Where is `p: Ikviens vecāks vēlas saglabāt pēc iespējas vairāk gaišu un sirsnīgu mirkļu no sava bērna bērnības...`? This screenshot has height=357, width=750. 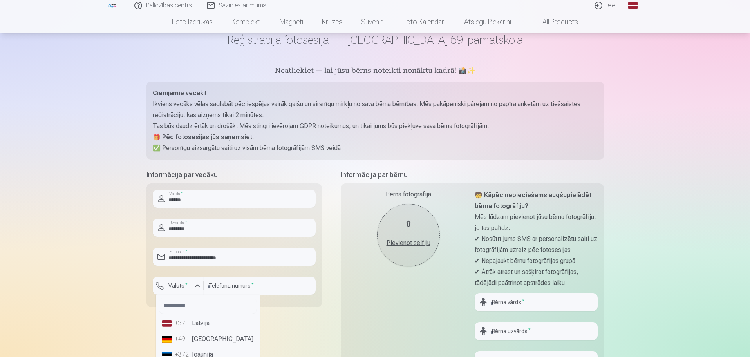
p: Ikviens vecāks vēlas saglabāt pēc iespējas vairāk gaišu un sirsnīgu mirkļu no sava bērna bērnības... is located at coordinates (375, 110).